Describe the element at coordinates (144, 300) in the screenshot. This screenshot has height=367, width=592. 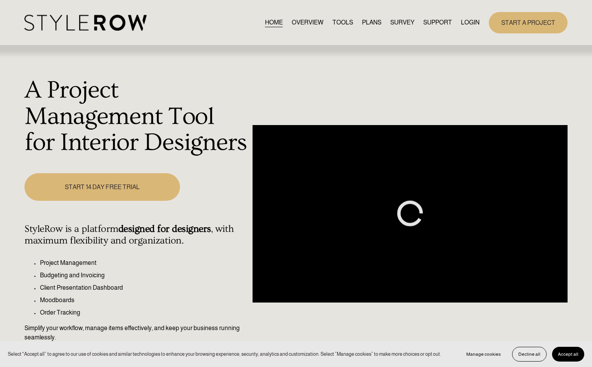
I see `p: Moodboards` at that location.